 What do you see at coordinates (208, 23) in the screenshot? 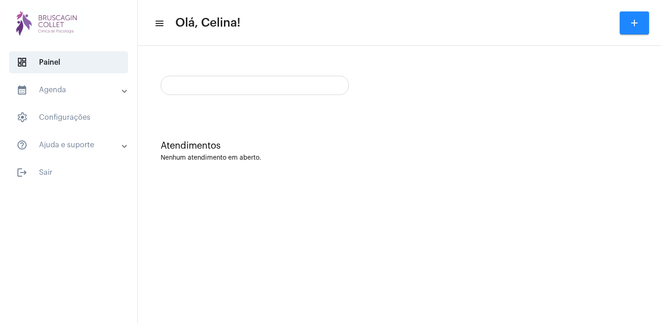
I see `span: Olá, Celina!` at bounding box center [208, 23].